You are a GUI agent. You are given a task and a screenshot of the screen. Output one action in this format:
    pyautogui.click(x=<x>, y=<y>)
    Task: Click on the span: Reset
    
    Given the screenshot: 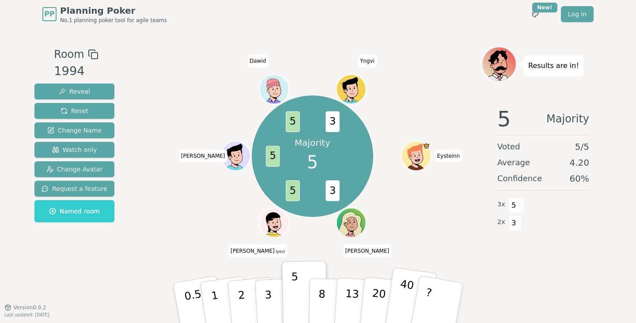 What is the action you would take?
    pyautogui.click(x=74, y=111)
    